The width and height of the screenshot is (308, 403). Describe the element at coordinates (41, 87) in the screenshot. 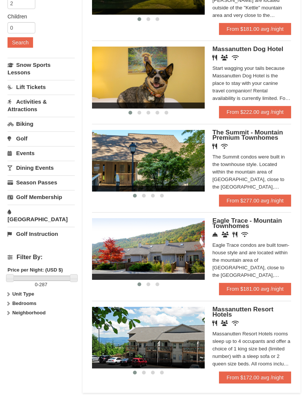

I see `a: Lift Tickets` at that location.